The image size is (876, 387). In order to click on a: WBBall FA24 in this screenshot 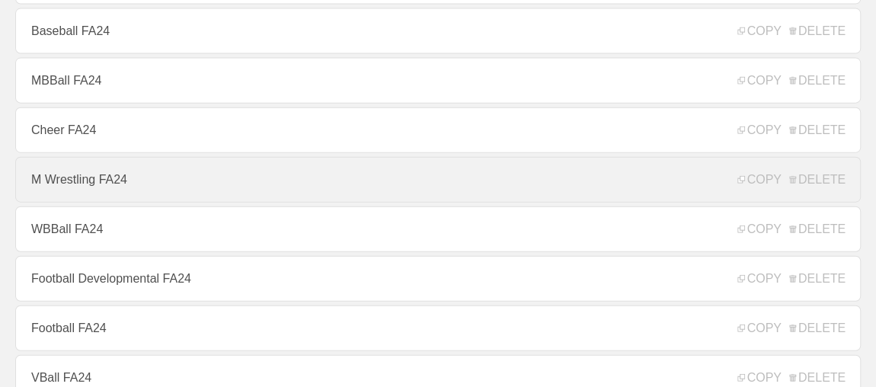, I will do `click(438, 229)`.